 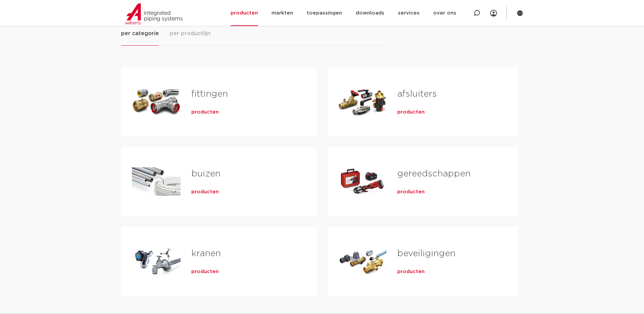 I want to click on a: afsluiters, so click(x=417, y=94).